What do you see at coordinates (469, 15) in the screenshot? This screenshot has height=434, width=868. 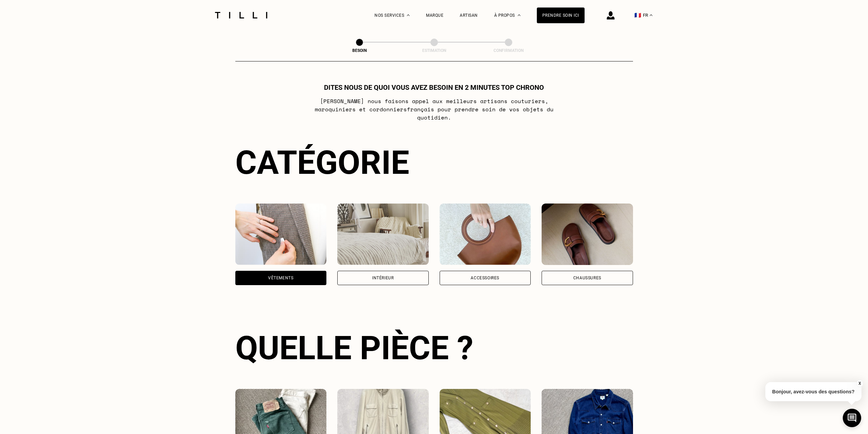 I see `a: Artisan` at bounding box center [469, 15].